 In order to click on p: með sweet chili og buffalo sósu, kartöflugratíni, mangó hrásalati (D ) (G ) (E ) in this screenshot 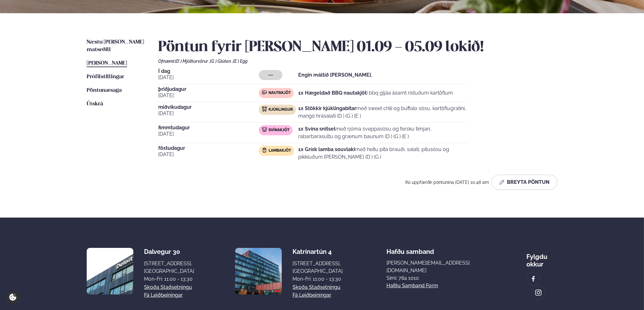, I will do `click(383, 112)`.